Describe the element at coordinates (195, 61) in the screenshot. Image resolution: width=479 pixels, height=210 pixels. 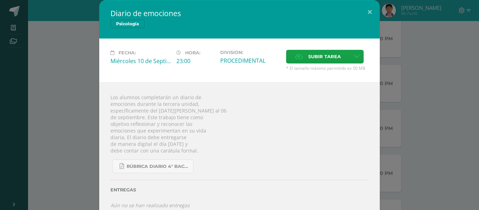
I see `div: 23:00` at that location.